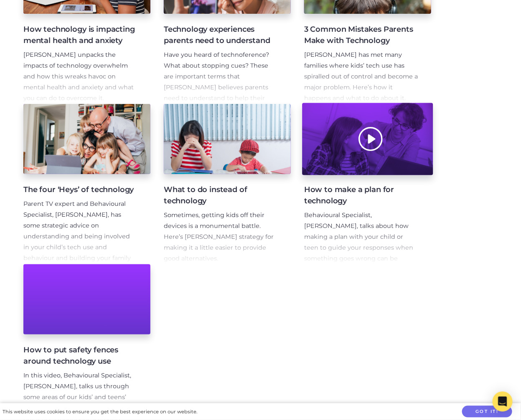  Describe the element at coordinates (220, 196) in the screenshot. I see `h4: What to do instead of technology` at that location.